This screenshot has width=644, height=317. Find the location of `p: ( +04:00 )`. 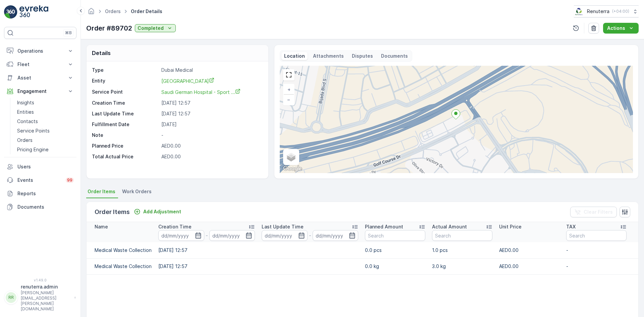

p: ( +04:00 ) is located at coordinates (621, 11).